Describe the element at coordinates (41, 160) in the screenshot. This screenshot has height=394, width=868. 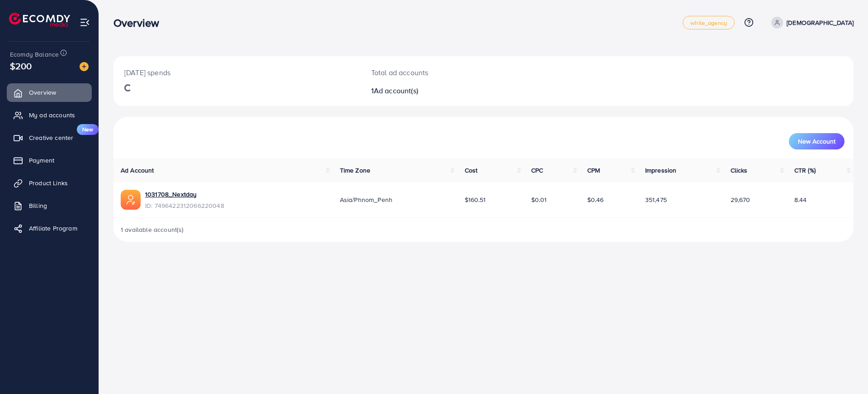
I see `span: Payment` at that location.